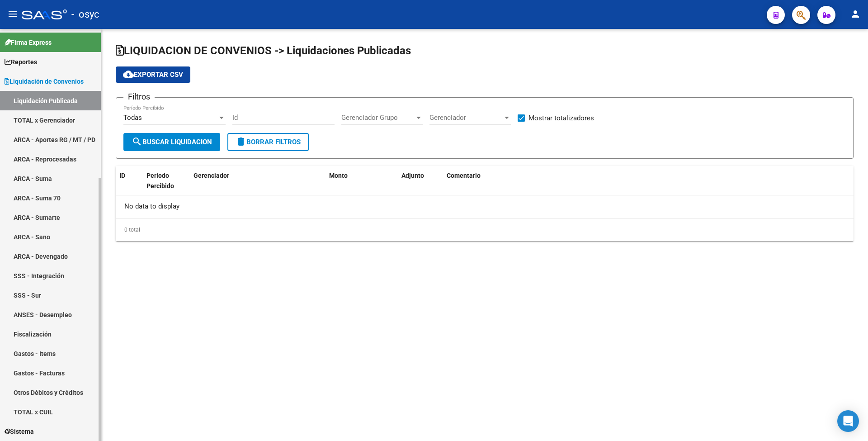  I want to click on span: Adjunto, so click(413, 176).